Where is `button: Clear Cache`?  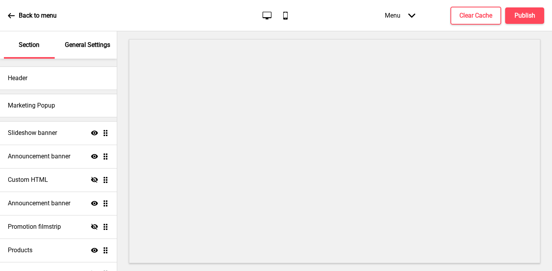
button: Clear Cache is located at coordinates (476, 16).